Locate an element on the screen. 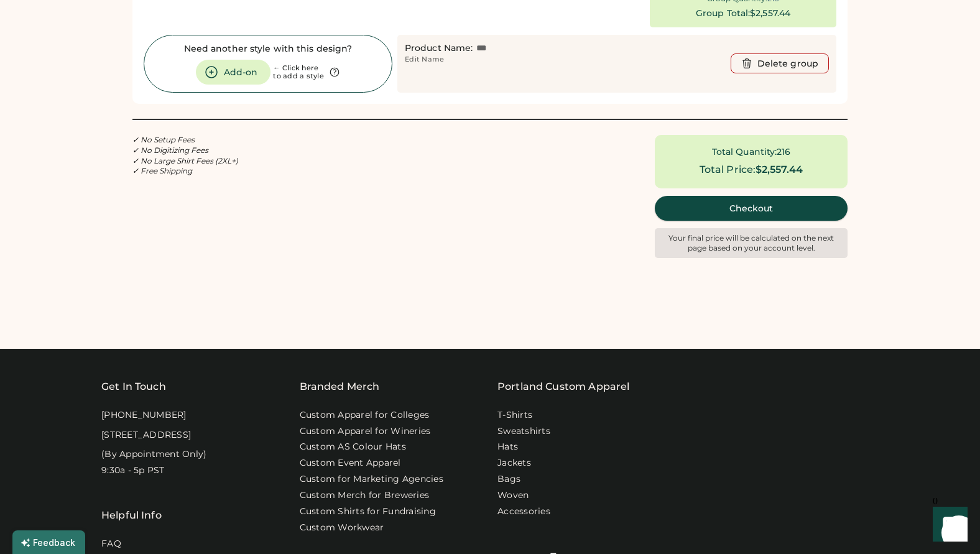  a: Hats is located at coordinates (508, 447).